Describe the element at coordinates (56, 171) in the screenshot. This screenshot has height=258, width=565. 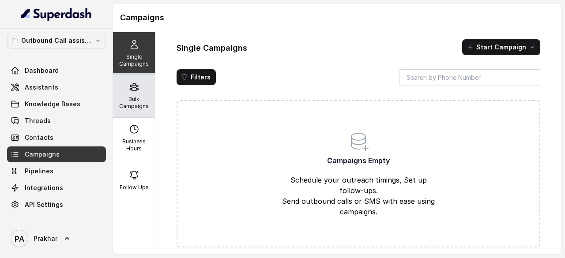
I see `a: Pipelines` at that location.